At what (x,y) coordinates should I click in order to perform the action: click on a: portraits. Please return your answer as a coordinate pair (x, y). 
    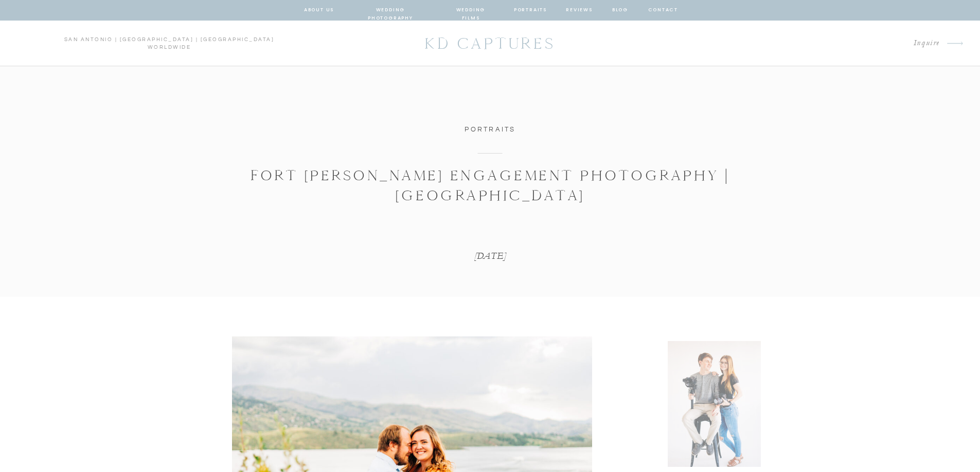
    Looking at the image, I should click on (530, 10).